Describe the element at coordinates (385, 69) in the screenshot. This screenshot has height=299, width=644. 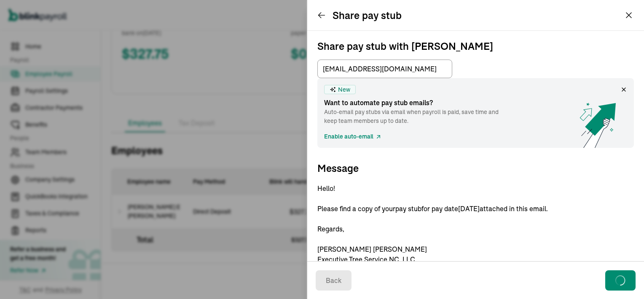
I see `input: TextInput` at that location.